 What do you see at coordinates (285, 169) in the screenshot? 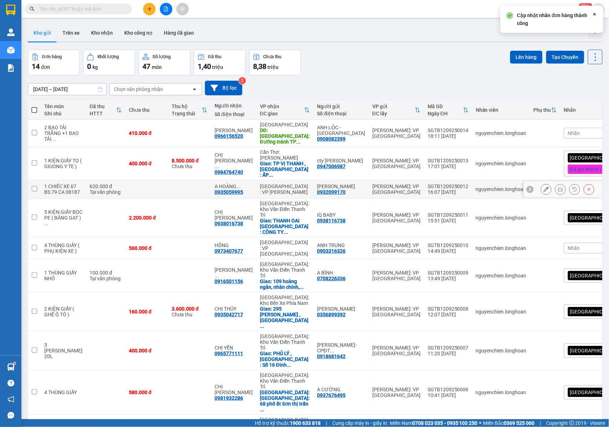
I see `div: Giao: TP VỊ THANH , HẬU GIANG : ẤP MỸ HIỆP 1 , XÃ TÂN TIẾN , TP VỊ THANH, HẬU GIÀNG` at bounding box center [285, 169].